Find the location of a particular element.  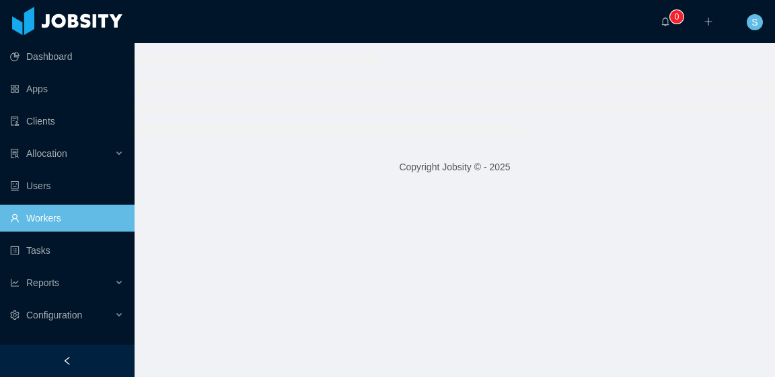

span: Allocation is located at coordinates (46, 153).